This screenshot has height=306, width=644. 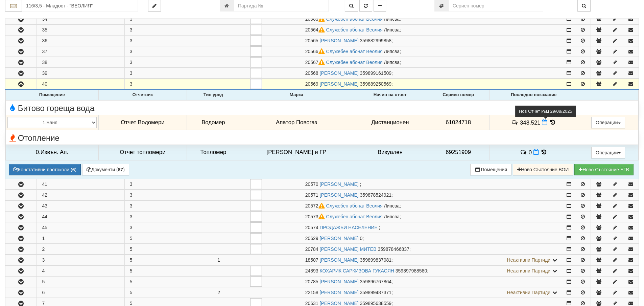 What do you see at coordinates (390, 152) in the screenshot?
I see `td: Визуален` at bounding box center [390, 152].